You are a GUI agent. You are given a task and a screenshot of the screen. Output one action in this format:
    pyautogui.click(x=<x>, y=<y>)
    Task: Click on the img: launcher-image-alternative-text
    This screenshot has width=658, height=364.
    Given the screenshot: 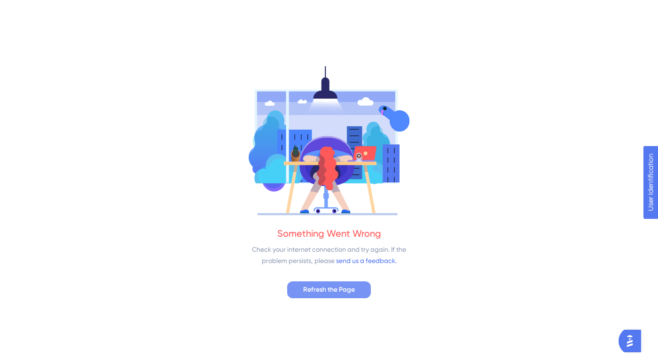 What is the action you would take?
    pyautogui.click(x=11, y=14)
    